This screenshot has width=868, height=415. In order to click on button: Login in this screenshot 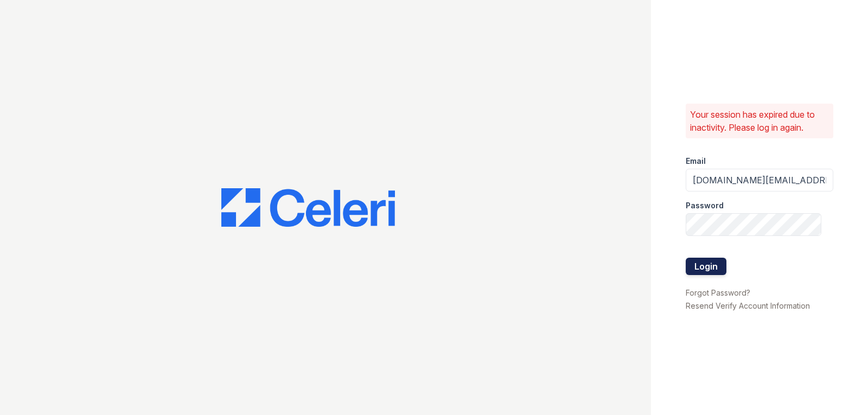, I will do `click(705, 267)`.